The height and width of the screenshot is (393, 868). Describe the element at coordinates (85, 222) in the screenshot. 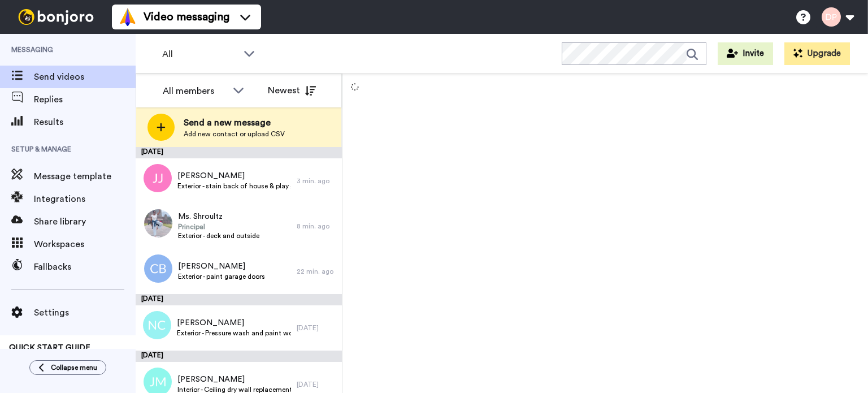

I see `span: Share library` at that location.